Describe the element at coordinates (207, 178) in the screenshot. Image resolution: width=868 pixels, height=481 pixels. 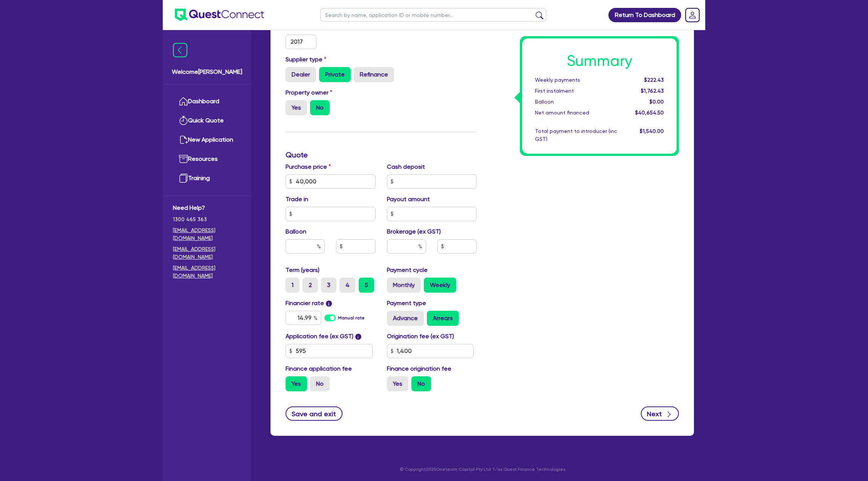
I see `a: Training` at that location.